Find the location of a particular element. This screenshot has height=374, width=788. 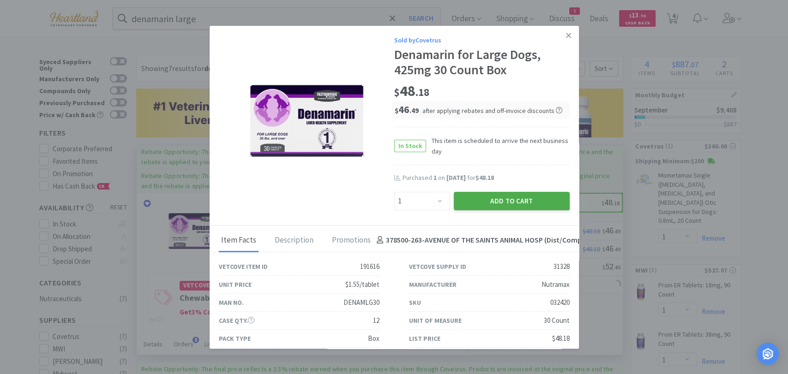

div: 032420 is located at coordinates (560, 303).